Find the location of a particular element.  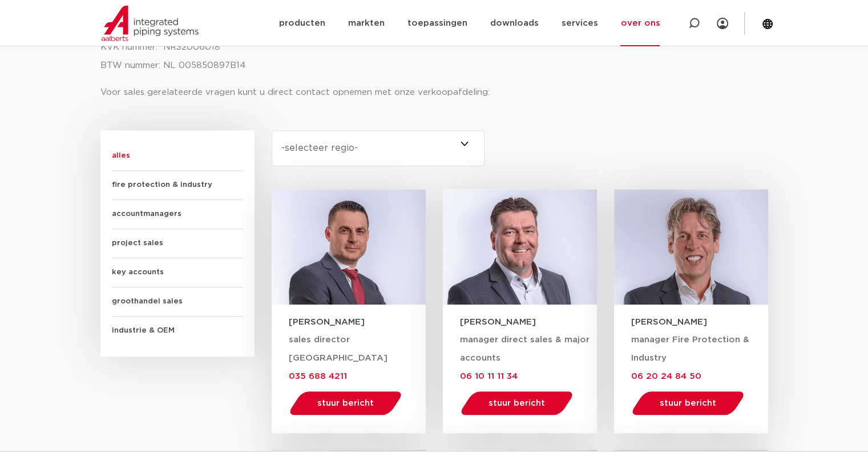

div: groothandel sales is located at coordinates (177, 302).